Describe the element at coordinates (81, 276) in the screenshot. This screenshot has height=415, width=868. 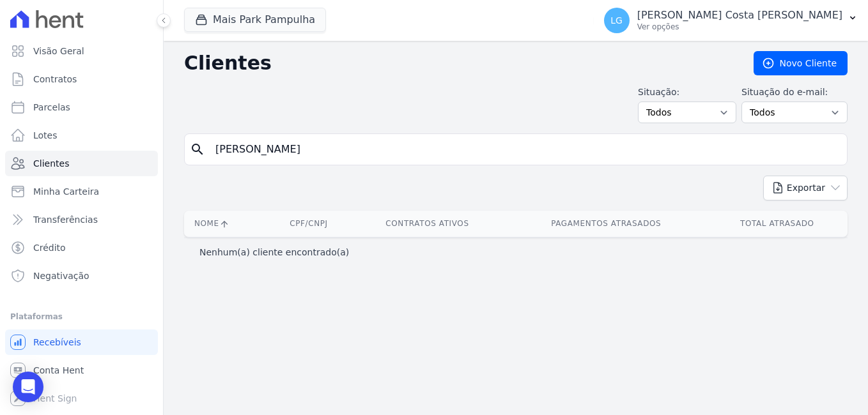
I see `a: Negativação` at that location.